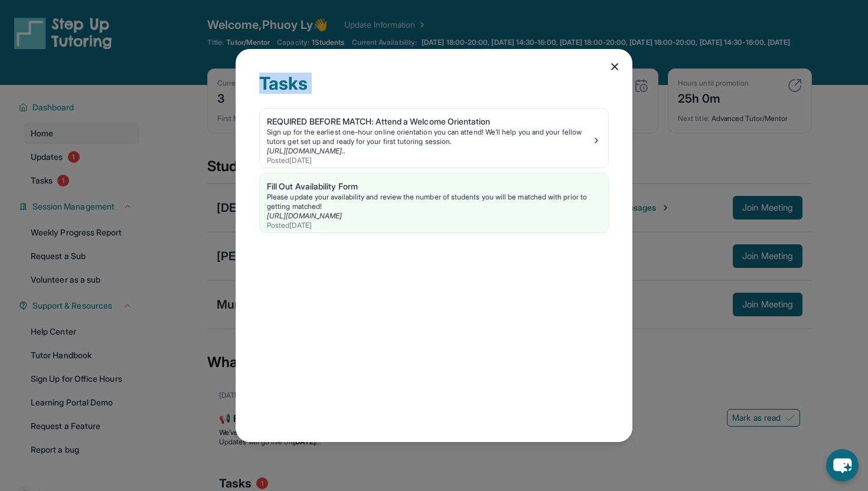  Describe the element at coordinates (434, 138) in the screenshot. I see `a: REQUIRED BEFORE MATCH: Attend a Welcome OrientationSign up for the earliest one-hour online orien...` at that location.